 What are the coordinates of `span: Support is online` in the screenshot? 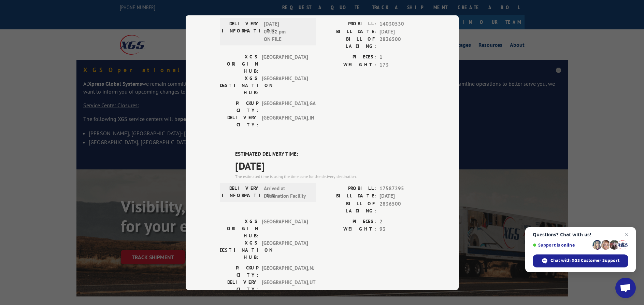 It's located at (562, 245).